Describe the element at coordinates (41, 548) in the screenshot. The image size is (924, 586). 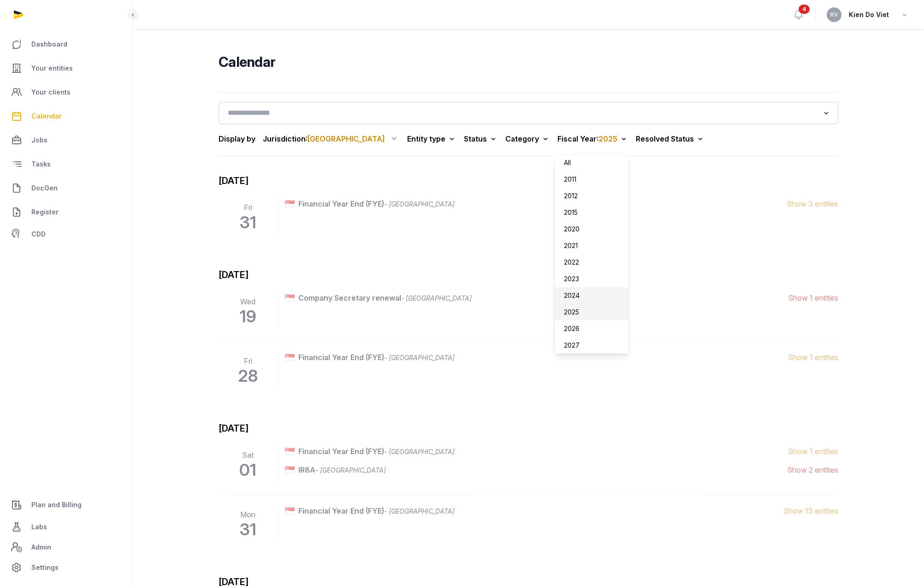
I see `span: Admin` at that location.